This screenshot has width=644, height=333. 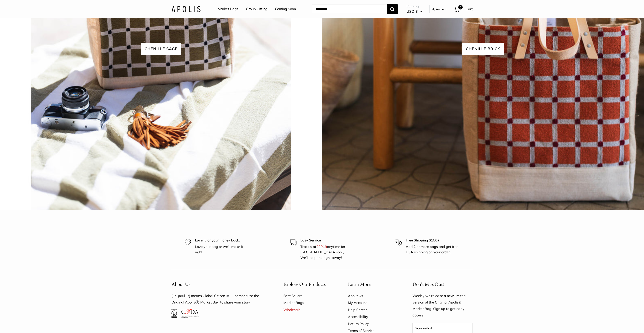 What do you see at coordinates (373, 296) in the screenshot?
I see `a: About Us` at bounding box center [373, 296].